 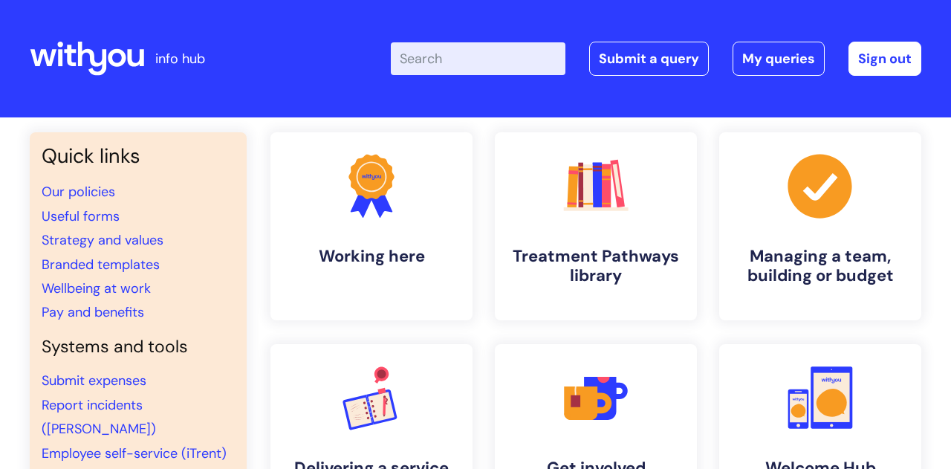 What do you see at coordinates (94, 381) in the screenshot?
I see `a: Submit expenses` at bounding box center [94, 381].